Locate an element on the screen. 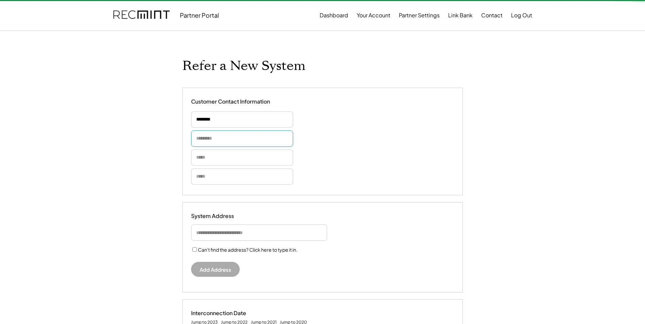  div: System Address is located at coordinates (225, 216).